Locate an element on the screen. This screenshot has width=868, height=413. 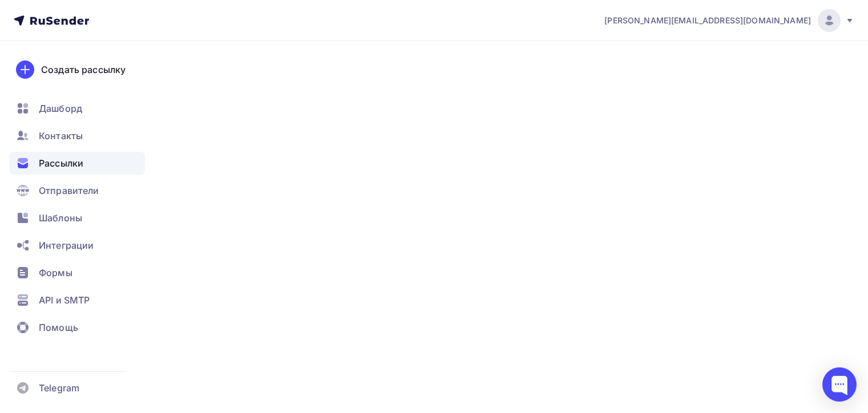
a: Формы is located at coordinates (77, 273).